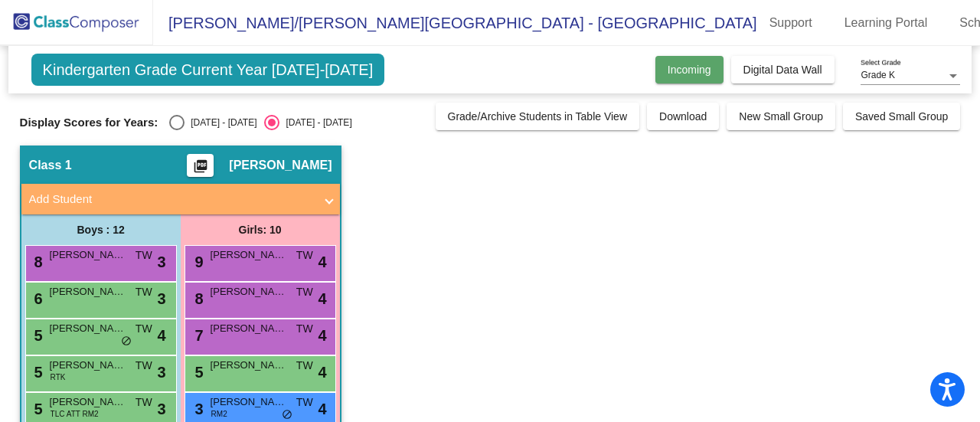  I want to click on button: Grade/Archive Students in Table View, so click(538, 117).